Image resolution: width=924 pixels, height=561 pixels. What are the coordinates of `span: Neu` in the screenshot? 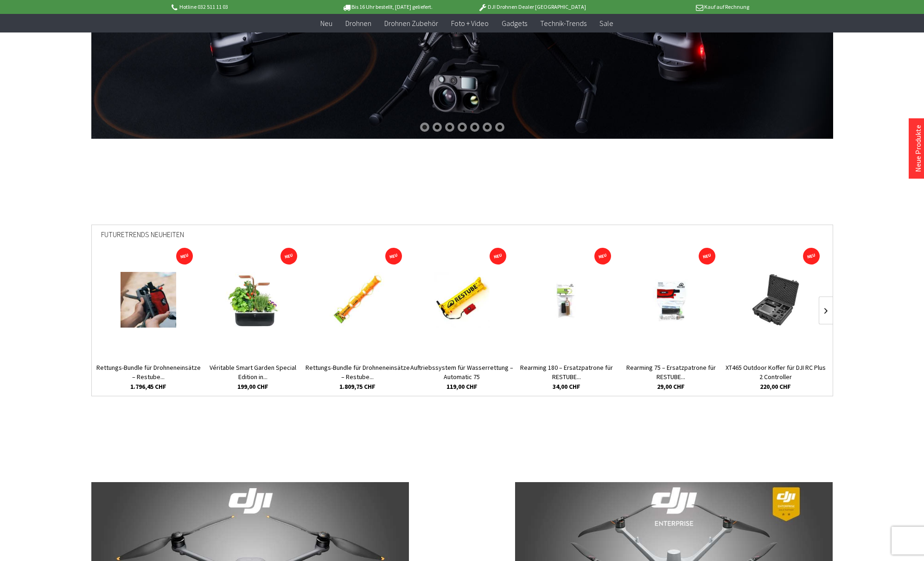 It's located at (326, 23).